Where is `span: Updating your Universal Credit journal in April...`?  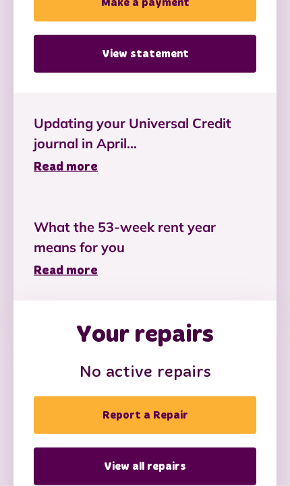 span: Updating your Universal Credit journal in April... is located at coordinates (145, 134).